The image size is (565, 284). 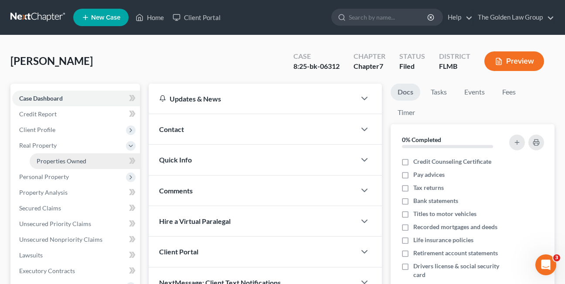 What do you see at coordinates (38, 145) in the screenshot?
I see `span: Real Property` at bounding box center [38, 145].